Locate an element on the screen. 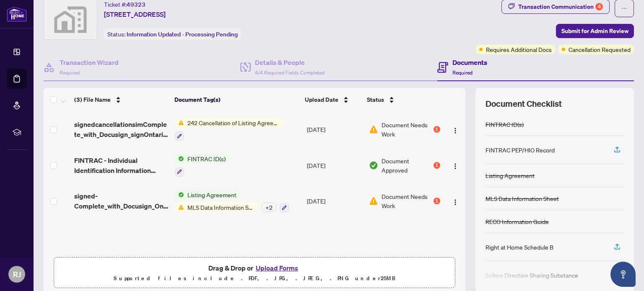  div: FINTRAC PEP/HIO Record is located at coordinates (520, 150).